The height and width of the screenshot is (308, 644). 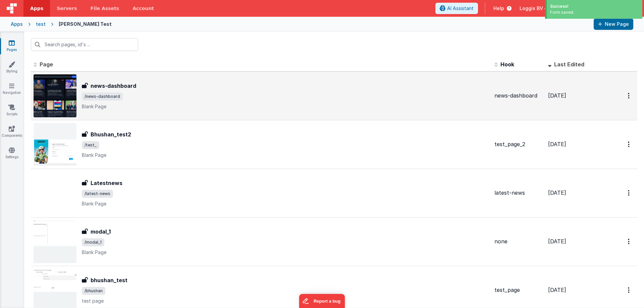 I want to click on span: File Assets, so click(x=105, y=8).